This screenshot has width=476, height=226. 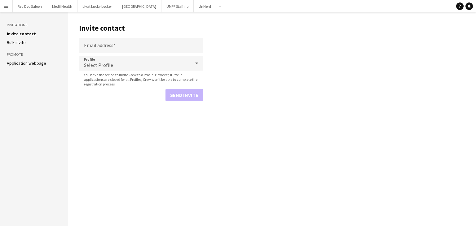 What do you see at coordinates (34, 25) in the screenshot?
I see `h3: Invitations` at bounding box center [34, 25].